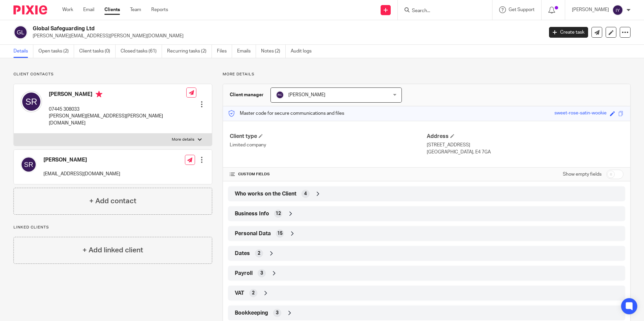 This screenshot has height=321, width=644. Describe the element at coordinates (88, 10) in the screenshot. I see `a: Email` at that location.